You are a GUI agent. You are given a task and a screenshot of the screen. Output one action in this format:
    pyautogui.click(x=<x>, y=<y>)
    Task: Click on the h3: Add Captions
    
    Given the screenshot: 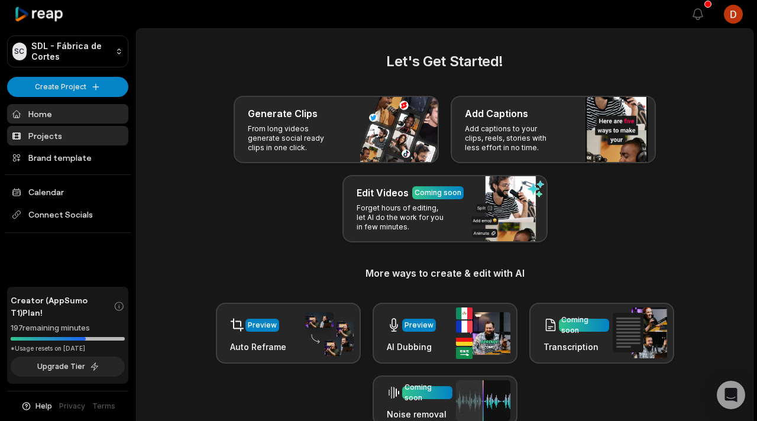 What is the action you would take?
    pyautogui.click(x=496, y=114)
    